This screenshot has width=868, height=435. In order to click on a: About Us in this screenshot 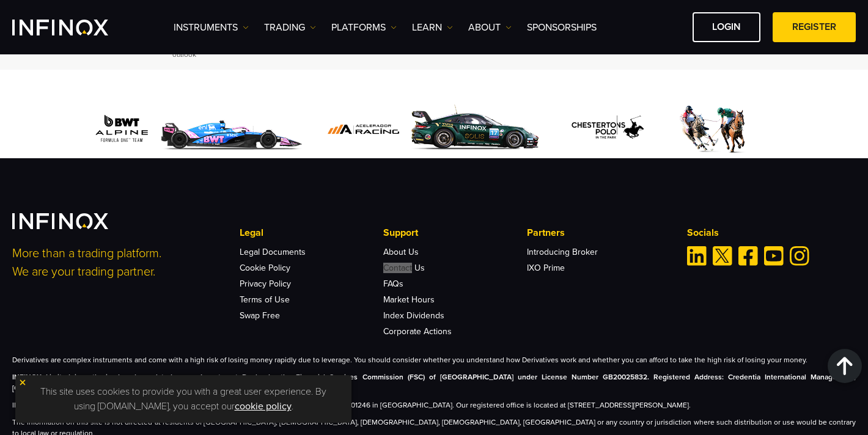, I will do `click(401, 251)`.